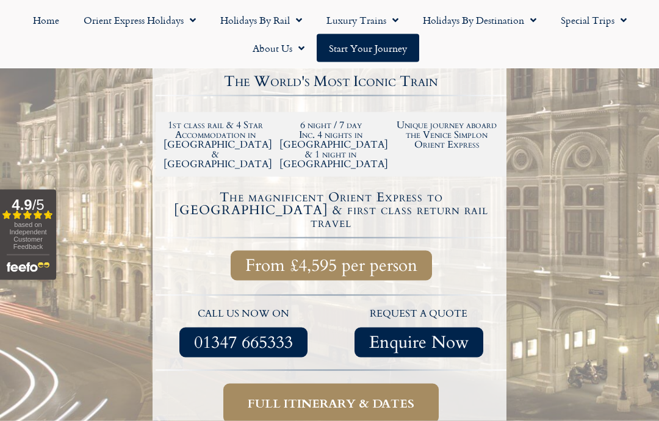  What do you see at coordinates (46, 20) in the screenshot?
I see `a: Home` at bounding box center [46, 20].